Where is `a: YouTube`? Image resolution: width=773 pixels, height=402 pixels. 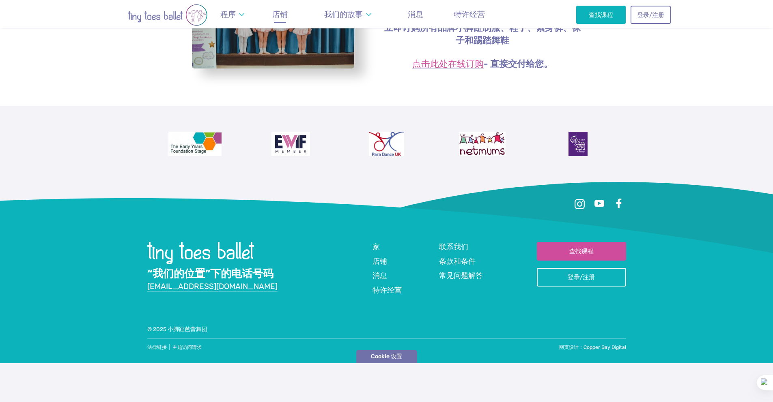 a: YouTube is located at coordinates (599, 204).